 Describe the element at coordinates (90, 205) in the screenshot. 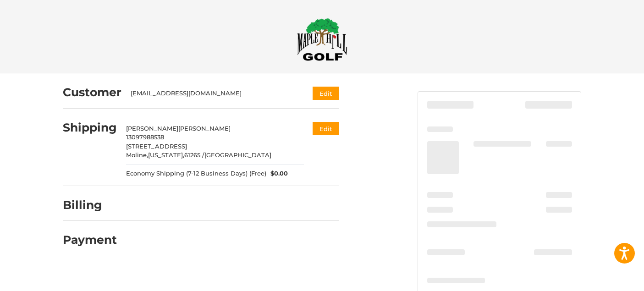

I see `h2: Billing` at that location.